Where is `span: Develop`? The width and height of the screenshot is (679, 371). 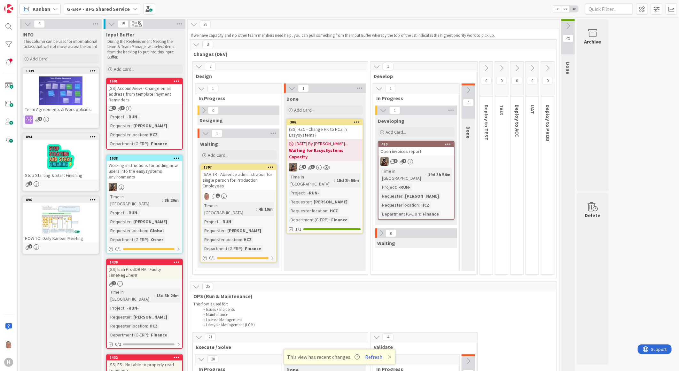 span: Develop is located at coordinates (421, 76).